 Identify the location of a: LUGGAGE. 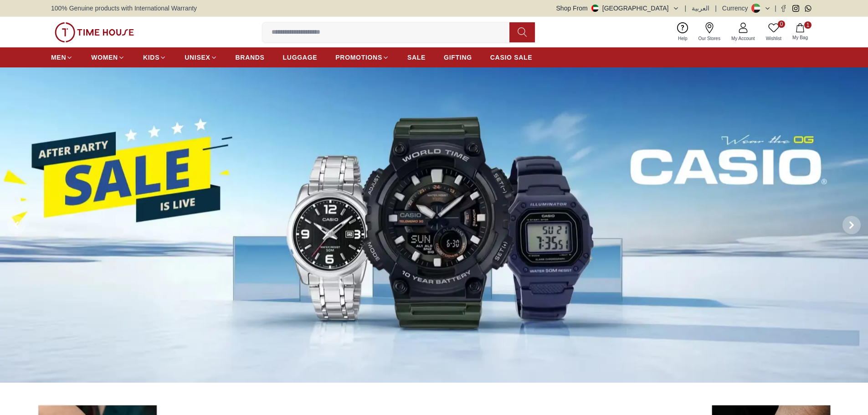
(300, 57).